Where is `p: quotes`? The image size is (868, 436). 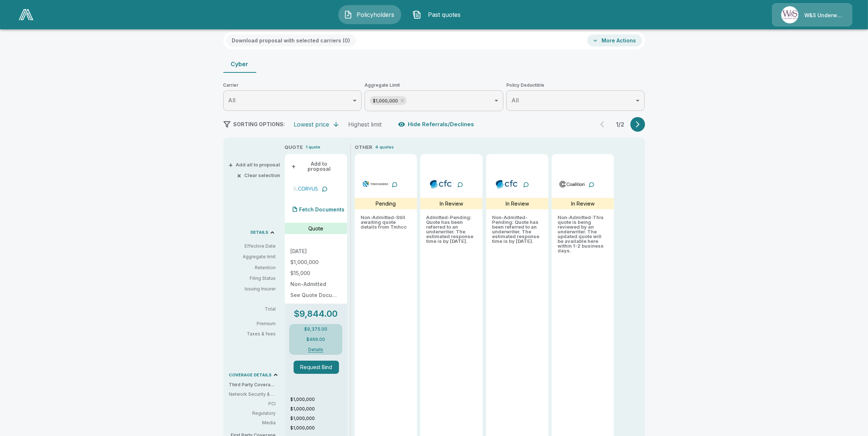 p: quotes is located at coordinates (386, 147).